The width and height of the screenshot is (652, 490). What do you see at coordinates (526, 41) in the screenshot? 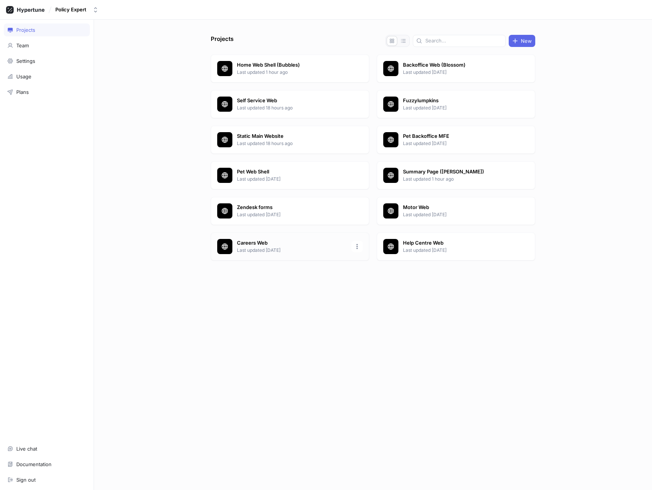
I see `span: New` at bounding box center [526, 41].